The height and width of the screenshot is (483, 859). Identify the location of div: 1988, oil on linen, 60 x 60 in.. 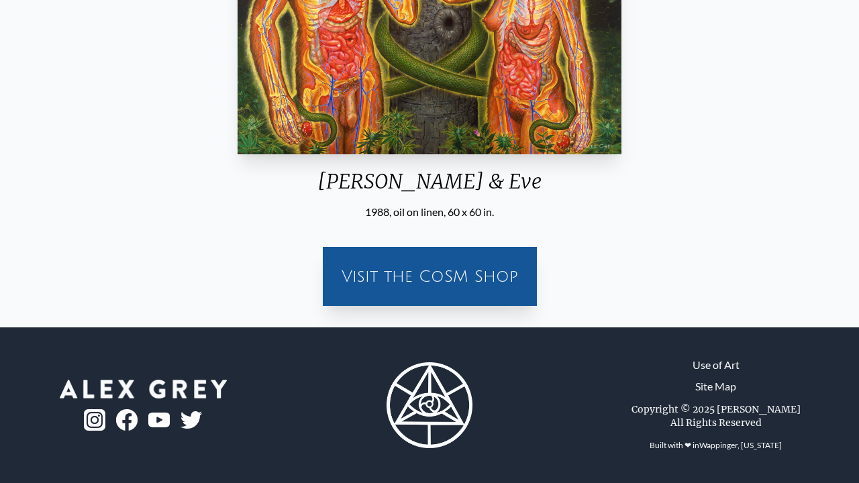
(430, 212).